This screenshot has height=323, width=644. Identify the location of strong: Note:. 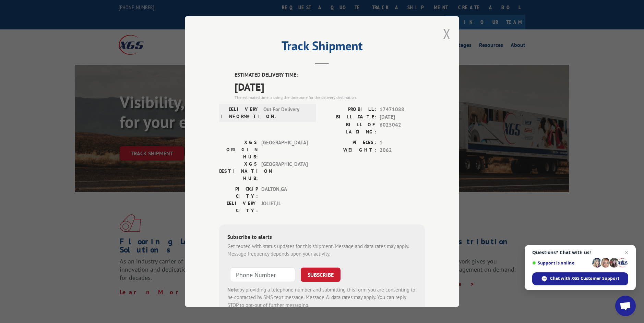
(233, 290).